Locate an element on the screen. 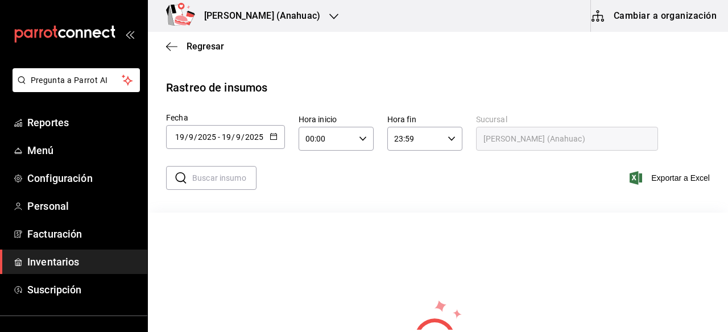 The image size is (728, 332). button: Regresar is located at coordinates (195, 46).